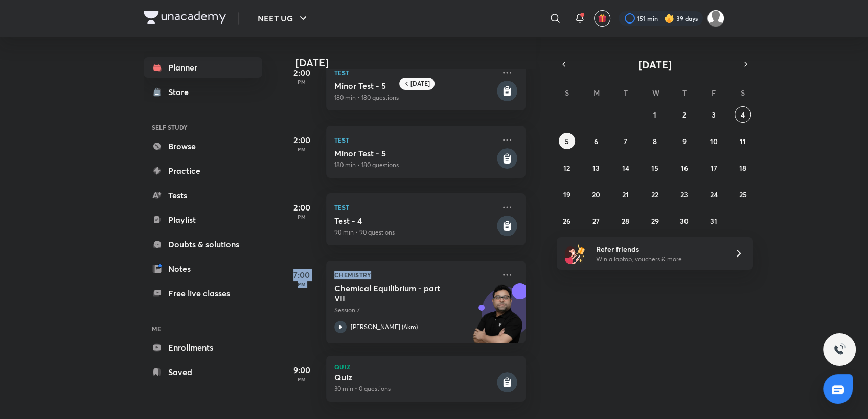 The height and width of the screenshot is (419, 868). Describe the element at coordinates (182, 92) in the screenshot. I see `div: Store` at that location.